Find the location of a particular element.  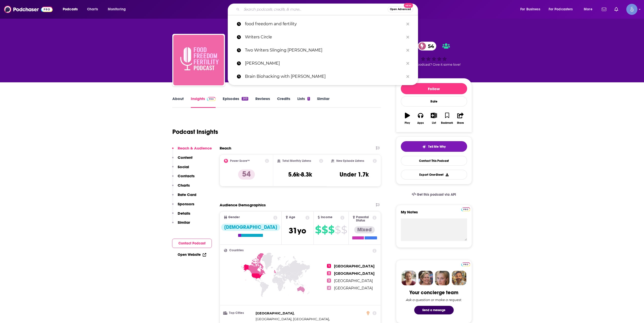

h2: Reach is located at coordinates (225, 148).